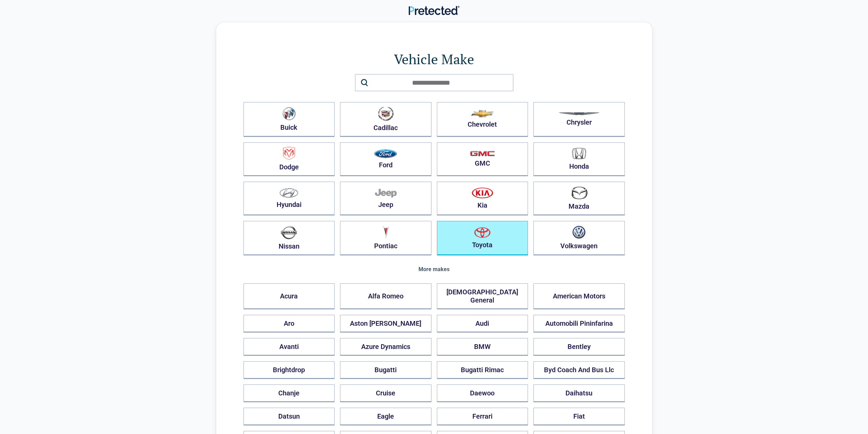 The image size is (868, 434). Describe the element at coordinates (579, 324) in the screenshot. I see `button: Automobili Pininfarina` at that location.